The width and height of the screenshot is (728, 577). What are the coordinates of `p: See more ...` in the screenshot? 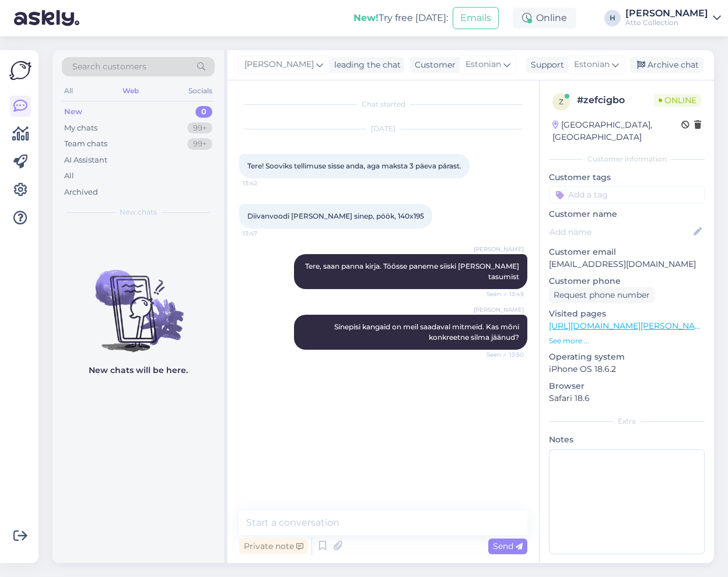 It's located at (627, 341).